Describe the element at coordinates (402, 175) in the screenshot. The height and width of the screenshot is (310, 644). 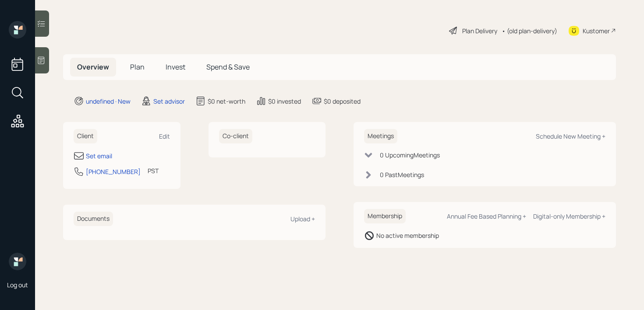
I see `div: 0 Past Meeting s` at that location.